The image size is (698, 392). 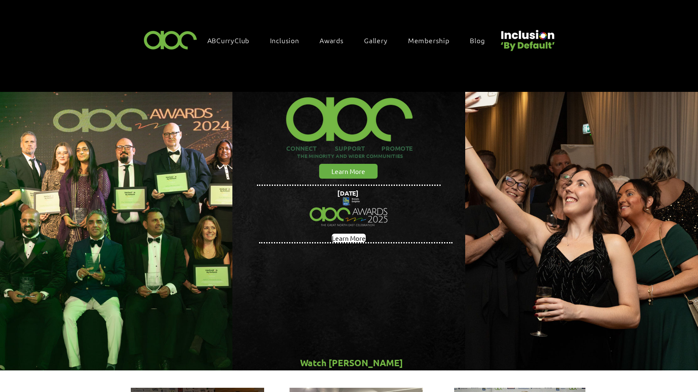 What do you see at coordinates (233, 40) in the screenshot?
I see `a: ABCurryClub` at bounding box center [233, 40].